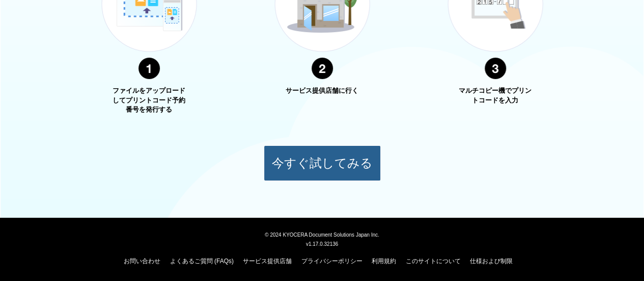 The image size is (644, 281). I want to click on p: サービス提供店舗に行く, so click(322, 91).